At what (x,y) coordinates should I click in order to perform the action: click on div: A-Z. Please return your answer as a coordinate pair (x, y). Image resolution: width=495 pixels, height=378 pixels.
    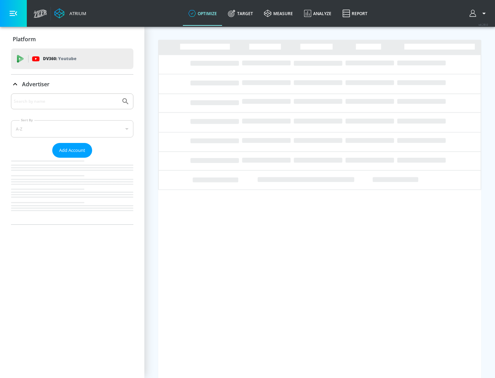
    Looking at the image, I should click on (72, 129).